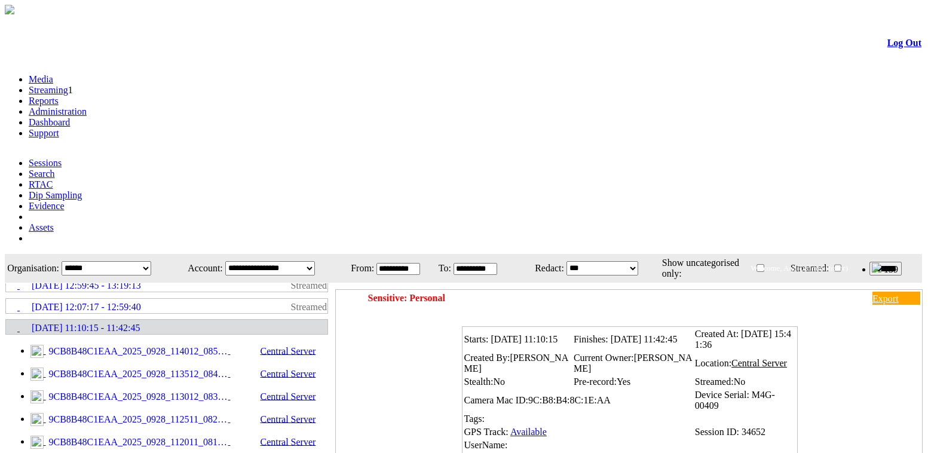 The image size is (928, 453). I want to click on a: Administration, so click(57, 111).